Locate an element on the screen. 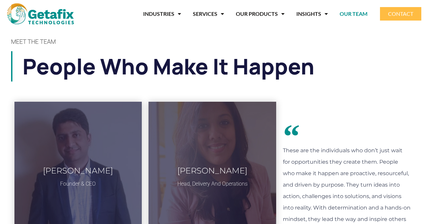  nav: Menu is located at coordinates (226, 14).